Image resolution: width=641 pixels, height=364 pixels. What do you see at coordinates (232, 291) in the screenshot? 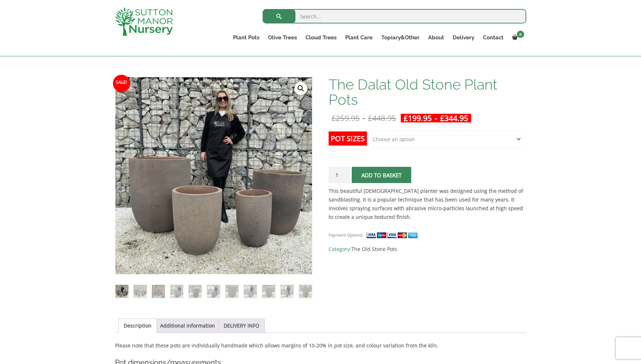
I see `img: The Dalat Old Stone Plant Pots - Image 7` at bounding box center [232, 291].